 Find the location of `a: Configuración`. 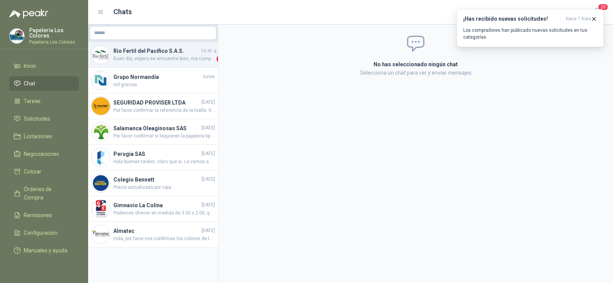

a: Configuración is located at coordinates (44, 233).